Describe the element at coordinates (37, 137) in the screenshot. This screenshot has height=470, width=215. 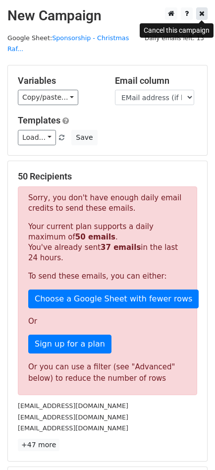
I see `a: Load...` at that location.